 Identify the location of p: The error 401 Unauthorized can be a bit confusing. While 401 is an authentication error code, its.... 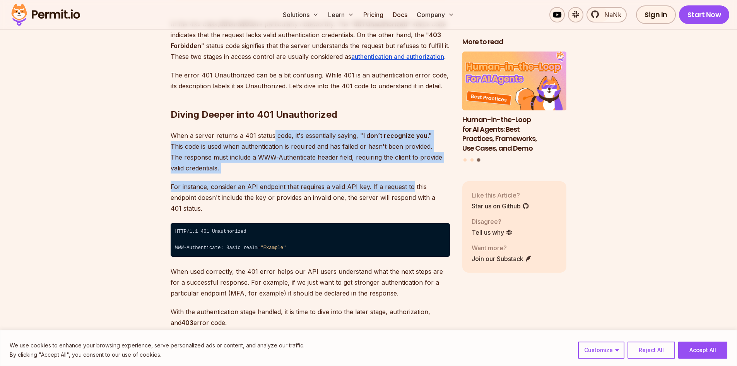
(310, 81).